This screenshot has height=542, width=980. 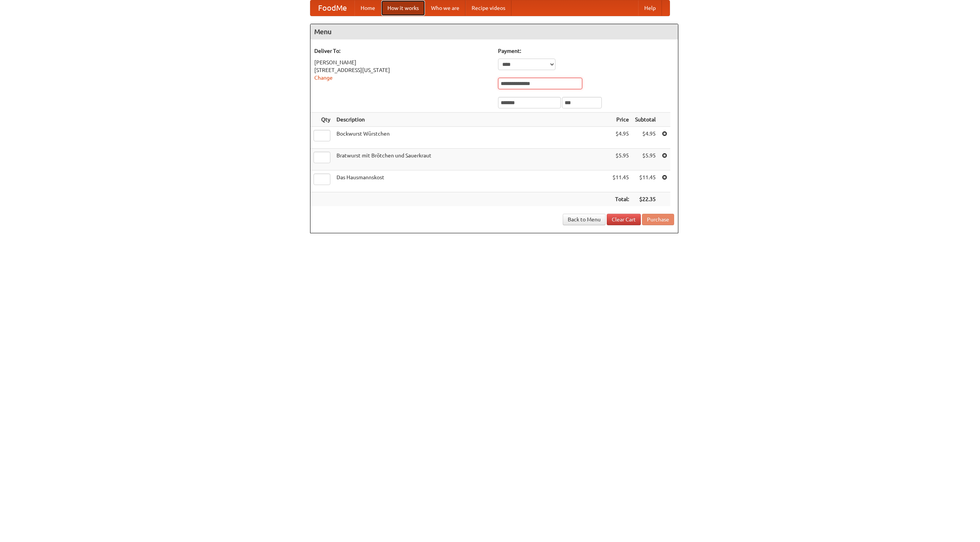 I want to click on th: Total:, so click(x=620, y=199).